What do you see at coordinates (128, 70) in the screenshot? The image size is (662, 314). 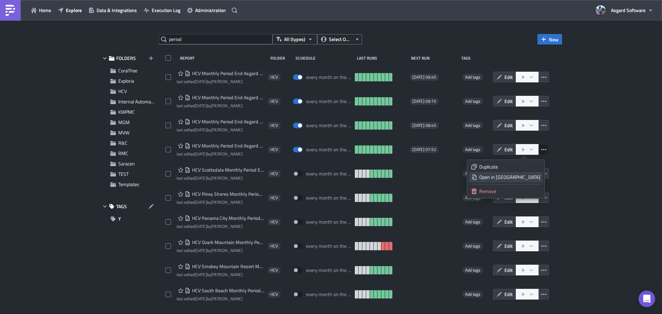 I see `span: CoralTree` at bounding box center [128, 70].